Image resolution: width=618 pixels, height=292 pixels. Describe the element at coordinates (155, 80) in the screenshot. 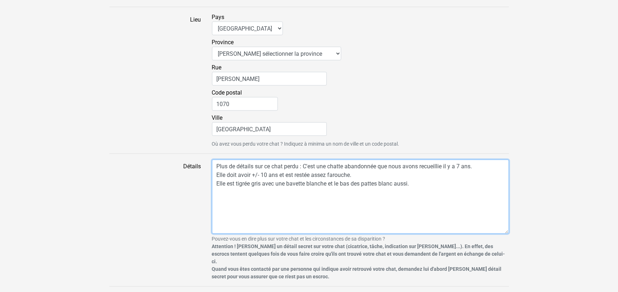

I see `label: Lieu` at that location.